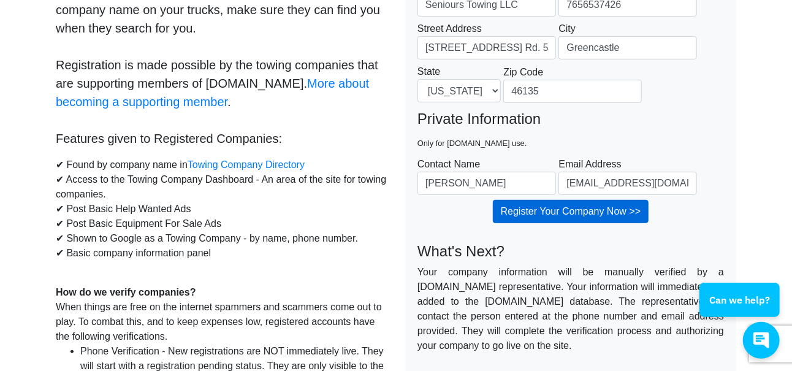  What do you see at coordinates (628, 176) in the screenshot?
I see `label: Email Address` at bounding box center [628, 176].